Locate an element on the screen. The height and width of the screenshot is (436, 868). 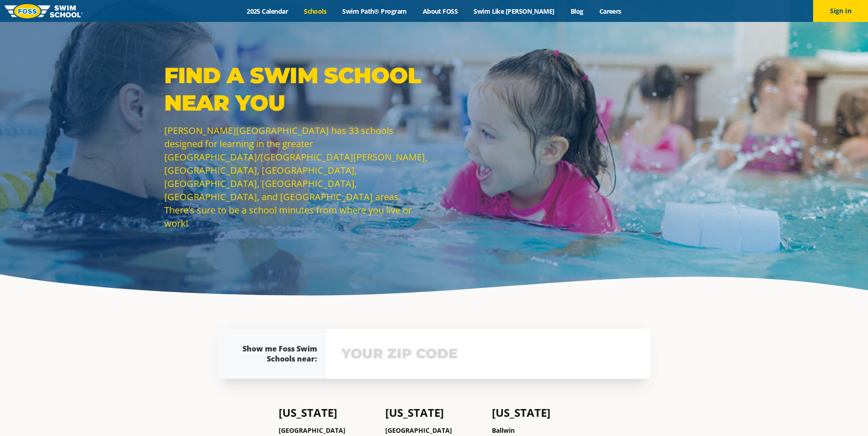
a: Careers is located at coordinates (610, 11).